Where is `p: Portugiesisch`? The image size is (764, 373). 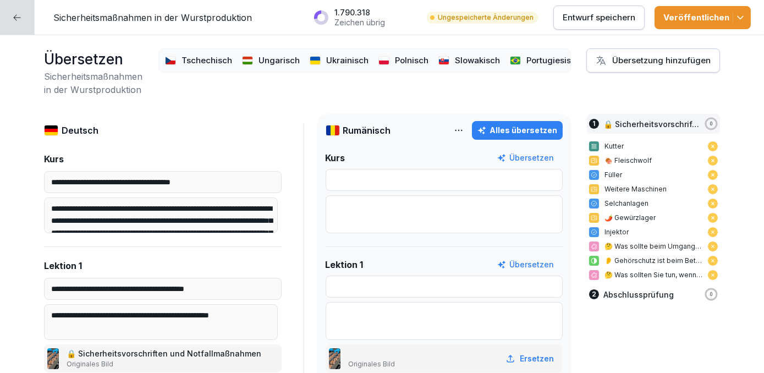 p: Portugiesisch is located at coordinates (554, 61).